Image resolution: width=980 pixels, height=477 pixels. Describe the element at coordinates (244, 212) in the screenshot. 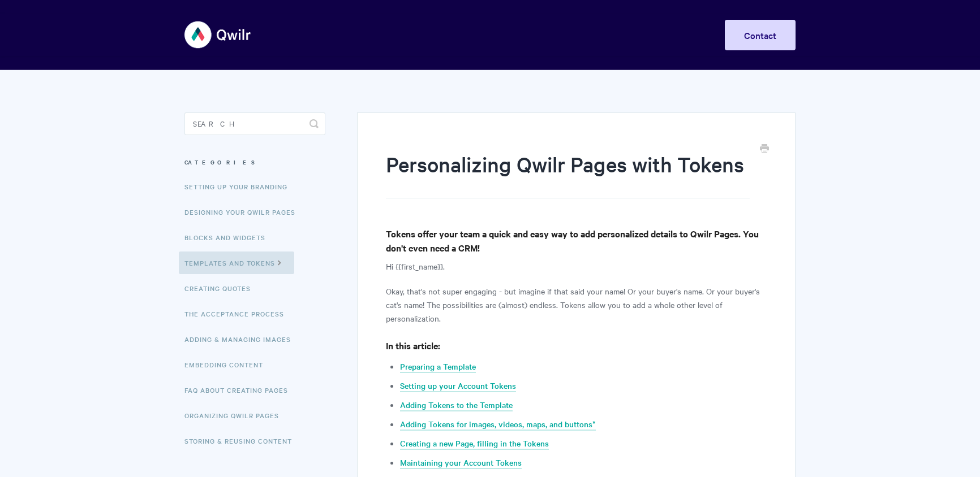

I see `a: Designing Your Qwilr Pages` at that location.